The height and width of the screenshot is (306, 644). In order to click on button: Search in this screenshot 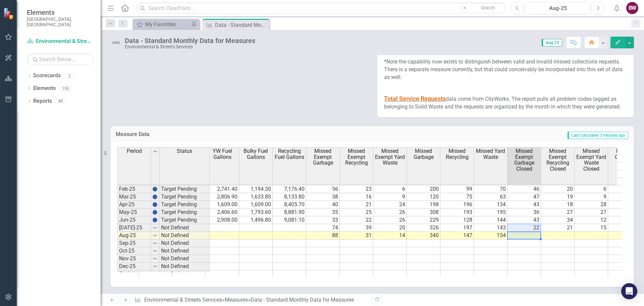, I will do `click(488, 8)`.